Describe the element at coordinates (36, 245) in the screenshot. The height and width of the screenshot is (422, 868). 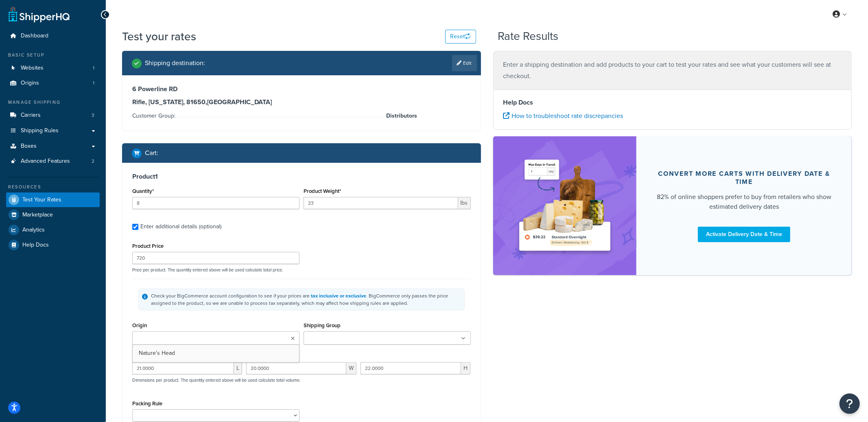
I see `span: Help Docs` at that location.